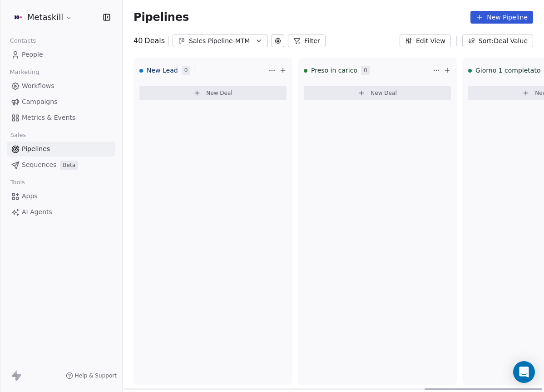 This screenshot has width=544, height=392. I want to click on span: Metrics & Events, so click(49, 117).